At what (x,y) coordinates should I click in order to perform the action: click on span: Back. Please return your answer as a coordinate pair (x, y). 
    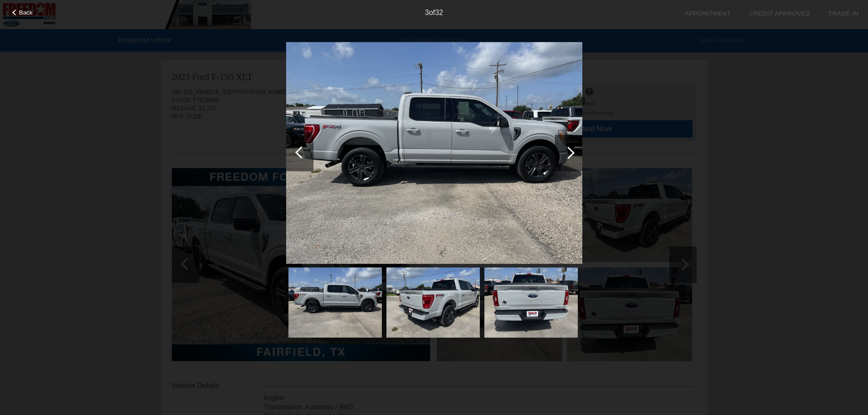
    Looking at the image, I should click on (26, 12).